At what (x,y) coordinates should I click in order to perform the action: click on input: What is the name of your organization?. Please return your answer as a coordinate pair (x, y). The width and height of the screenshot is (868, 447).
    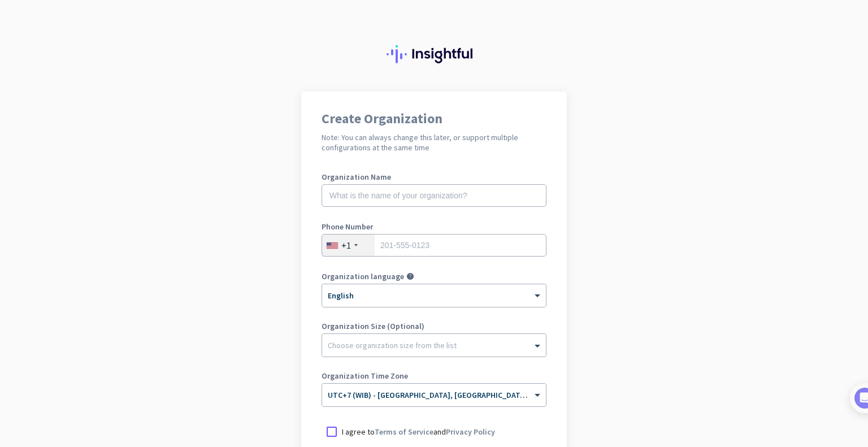
    Looking at the image, I should click on (434, 196).